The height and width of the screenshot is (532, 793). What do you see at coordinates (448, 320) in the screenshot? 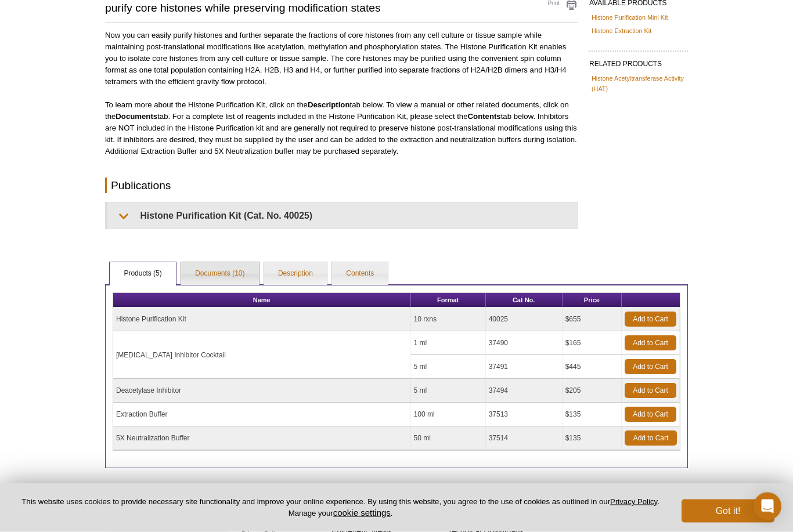
I see `td: 10 rxns` at bounding box center [448, 320].